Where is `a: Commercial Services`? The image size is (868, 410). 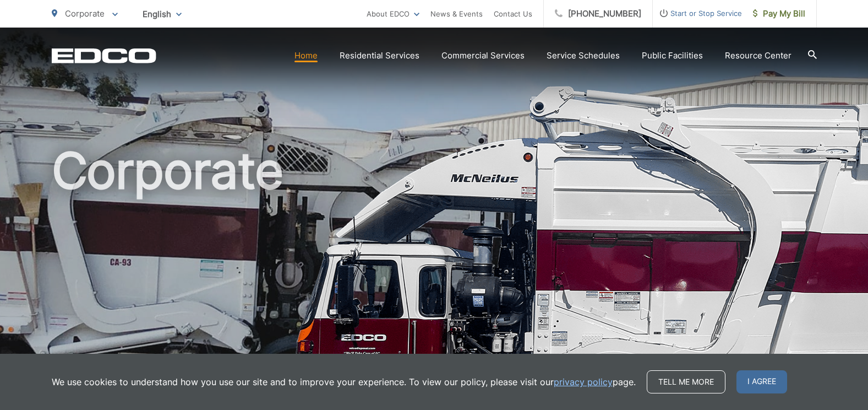
a: Commercial Services is located at coordinates (483, 56).